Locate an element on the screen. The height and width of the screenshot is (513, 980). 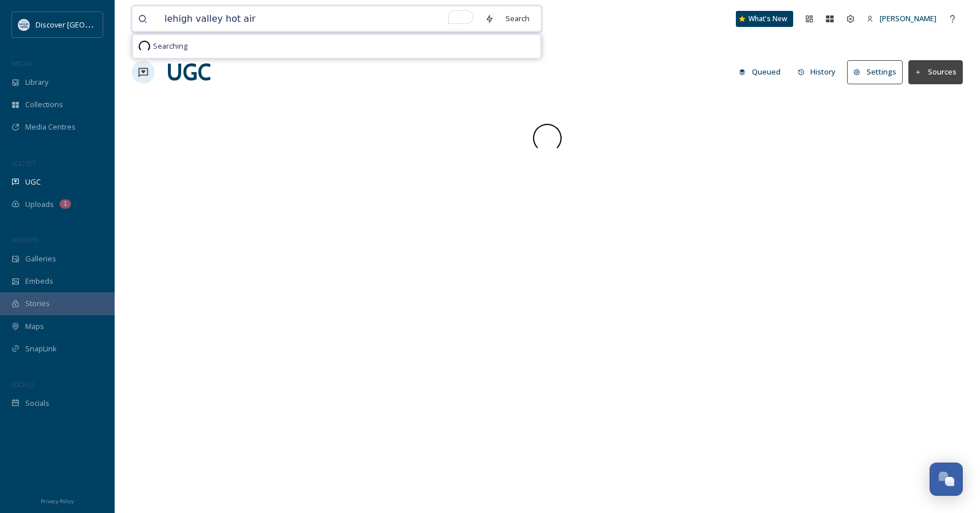
span: Searching is located at coordinates (170, 46).